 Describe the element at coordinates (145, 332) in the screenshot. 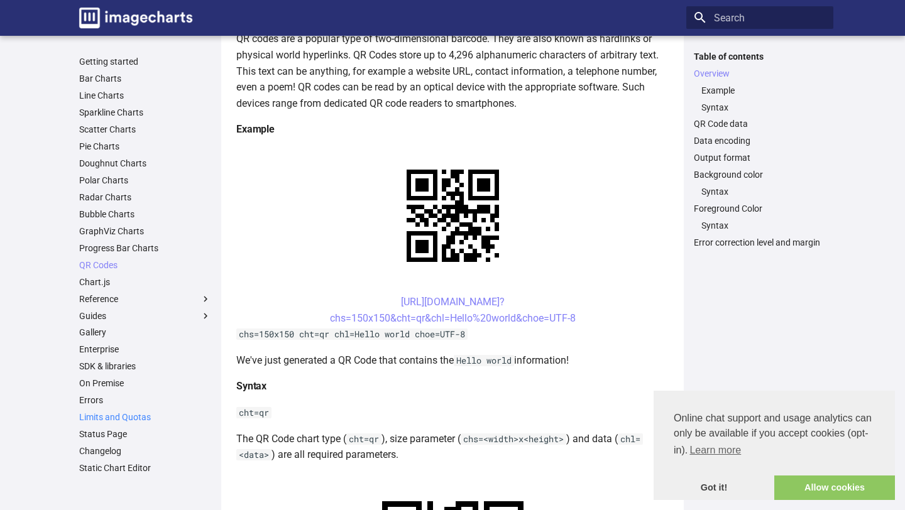

I see `a: Gallery` at that location.